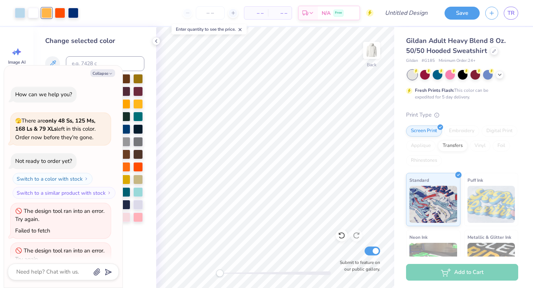 The width and height of the screenshot is (533, 288). What do you see at coordinates (511, 13) in the screenshot?
I see `span: TR` at bounding box center [511, 13].